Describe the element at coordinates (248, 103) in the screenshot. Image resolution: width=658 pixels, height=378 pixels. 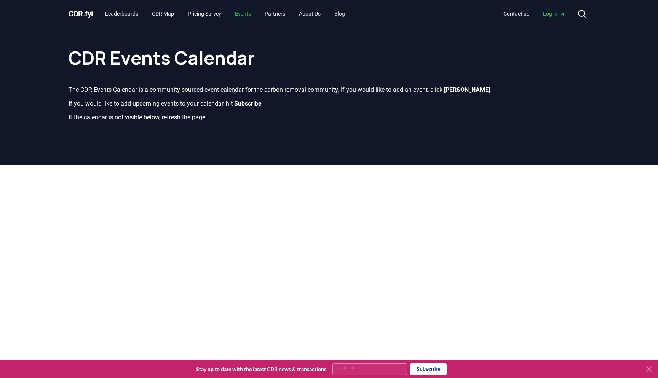
I see `b: Subscribe` at that location.